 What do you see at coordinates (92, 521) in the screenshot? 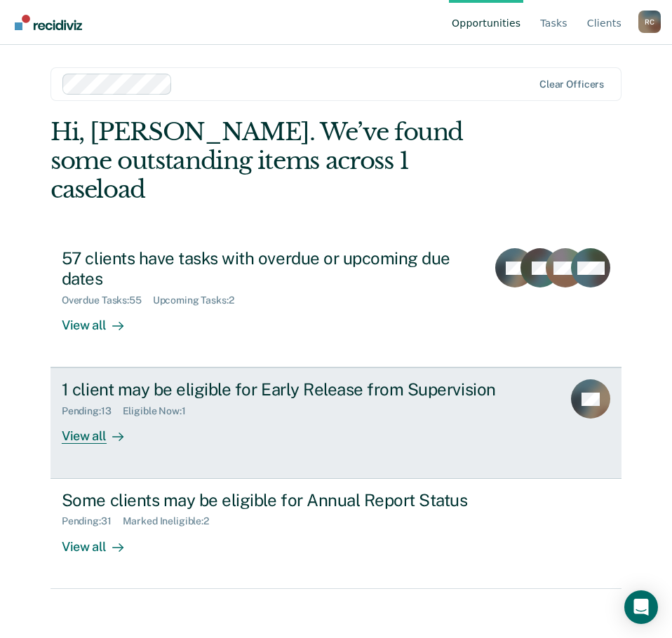
I see `div: Pending : 31` at bounding box center [92, 521].